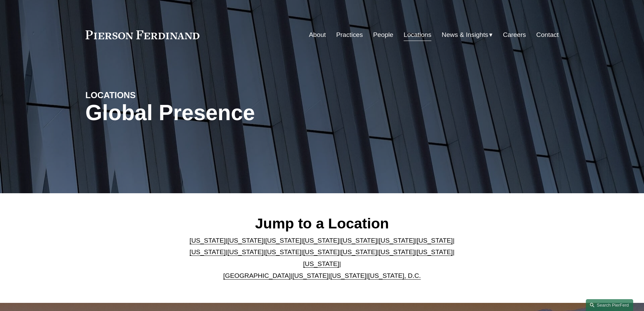 The image size is (644, 311). Describe the element at coordinates (610, 305) in the screenshot. I see `a: Search this site` at that location.